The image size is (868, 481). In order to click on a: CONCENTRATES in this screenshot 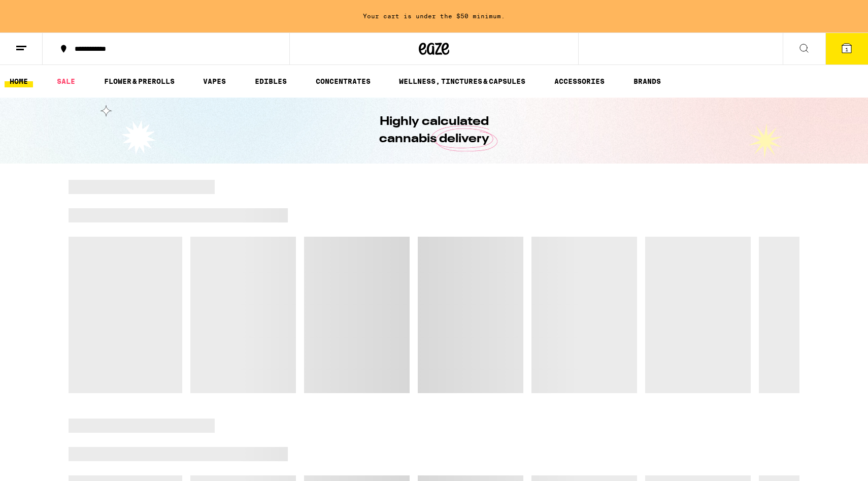, I will do `click(344, 81)`.